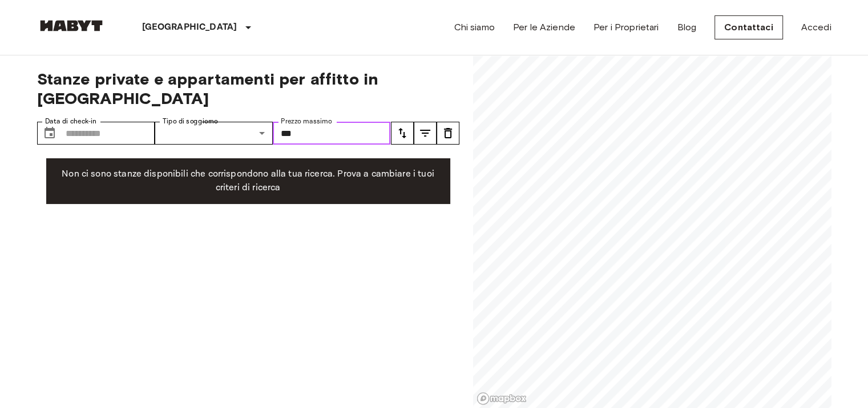 Image resolution: width=868 pixels, height=408 pixels. Describe the element at coordinates (816, 28) in the screenshot. I see `a: Accedi` at that location.